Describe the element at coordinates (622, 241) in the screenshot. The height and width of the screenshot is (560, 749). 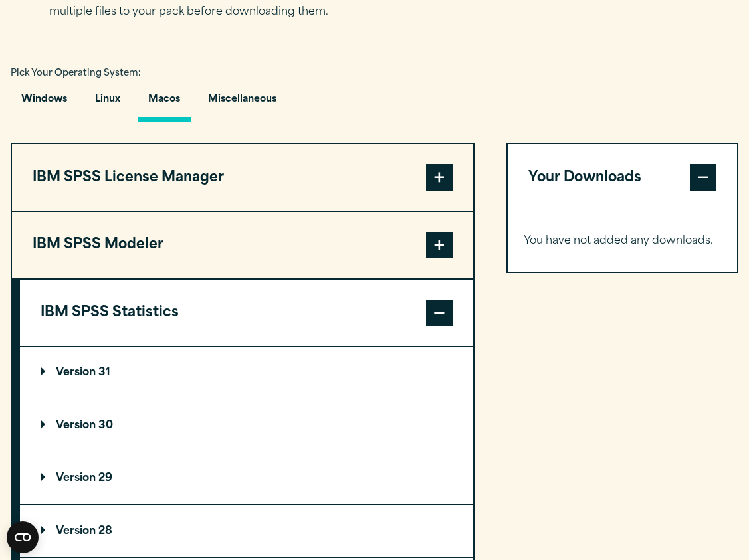
I see `p: You have not added any downloads.` at that location.